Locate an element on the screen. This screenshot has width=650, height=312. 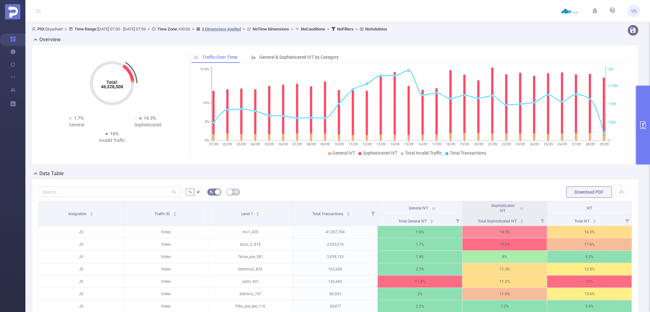
p: 11.2% is located at coordinates (505, 282).